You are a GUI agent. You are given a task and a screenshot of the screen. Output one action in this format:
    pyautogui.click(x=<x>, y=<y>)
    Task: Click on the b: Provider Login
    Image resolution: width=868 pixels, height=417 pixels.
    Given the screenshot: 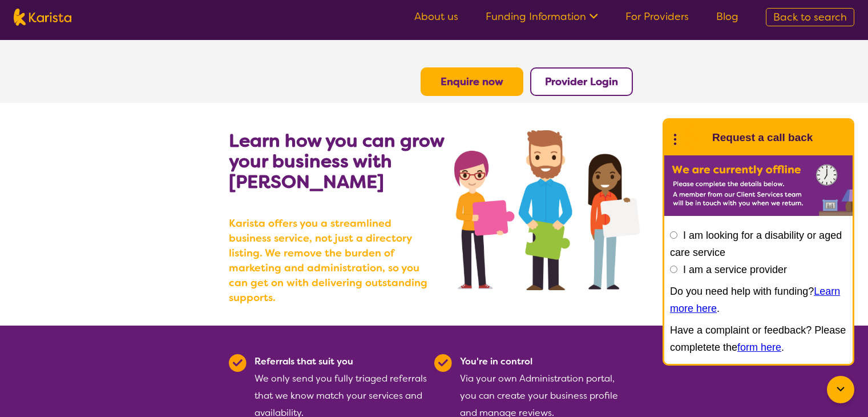 What is the action you would take?
    pyautogui.click(x=582, y=81)
    